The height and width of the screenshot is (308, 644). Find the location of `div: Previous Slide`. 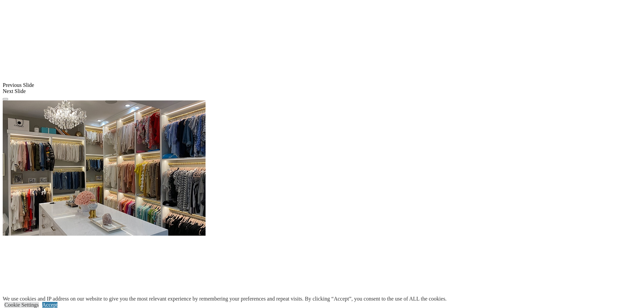

div: Previous Slide is located at coordinates (322, 85).